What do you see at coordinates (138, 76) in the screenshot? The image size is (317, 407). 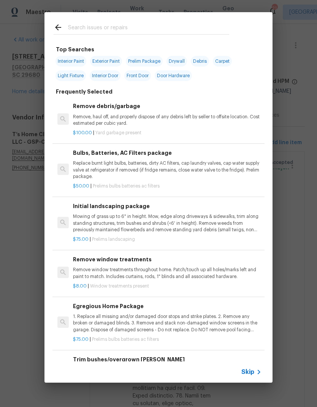 I see `span: Front Door` at bounding box center [138, 76].